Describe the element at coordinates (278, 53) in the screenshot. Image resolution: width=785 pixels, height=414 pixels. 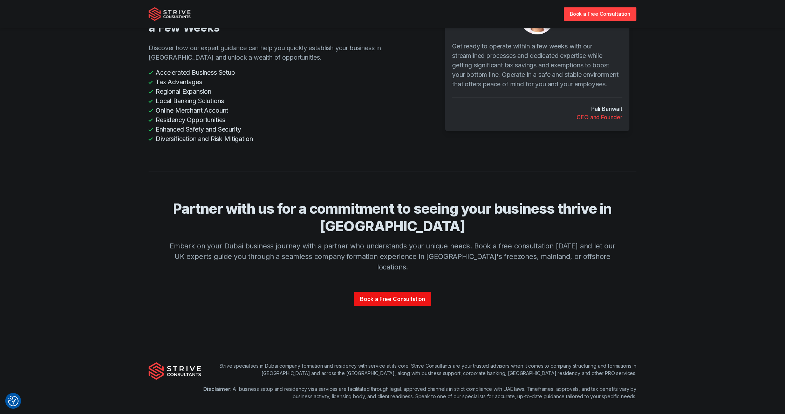
I see `p: Discover how our expert guidance can help you quickly establish your business in [GEOGRAPHIC_DATA...` at that location.